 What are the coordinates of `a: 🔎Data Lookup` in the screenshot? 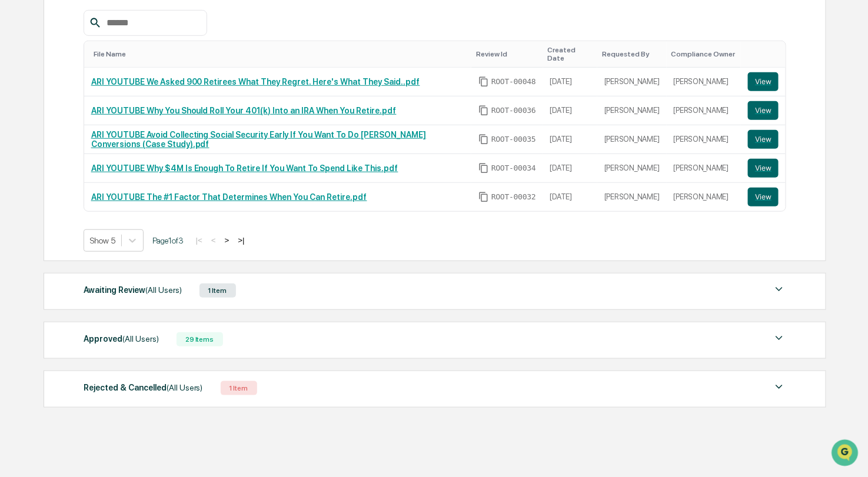 It's located at (43, 176).